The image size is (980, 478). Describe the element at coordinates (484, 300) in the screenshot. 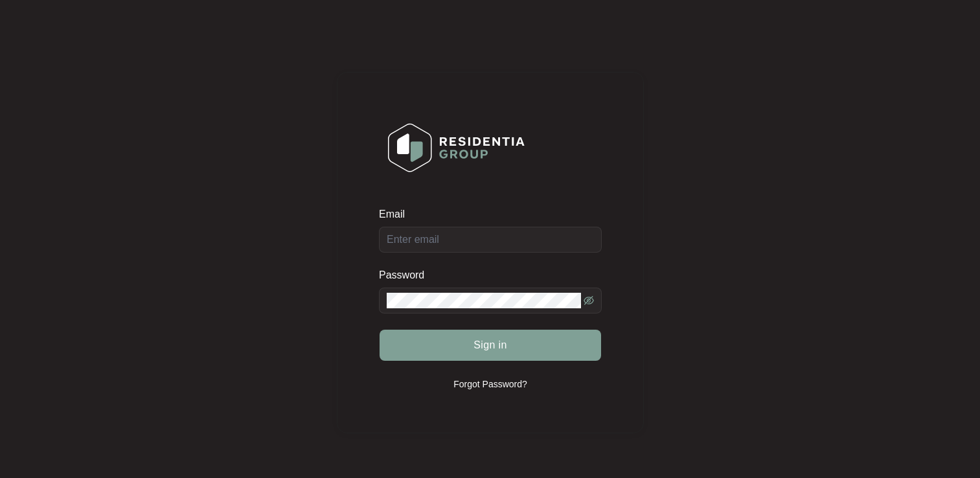

I see `input: Password` at that location.